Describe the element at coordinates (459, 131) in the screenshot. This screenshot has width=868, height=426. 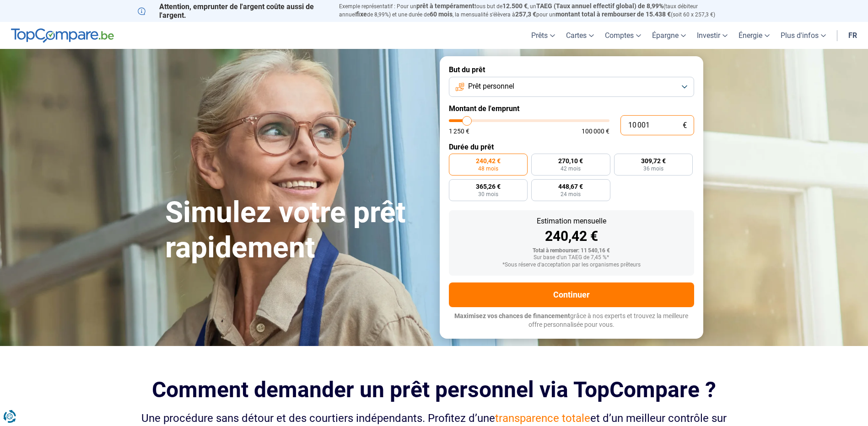
I see `span: 1 250 €` at that location.